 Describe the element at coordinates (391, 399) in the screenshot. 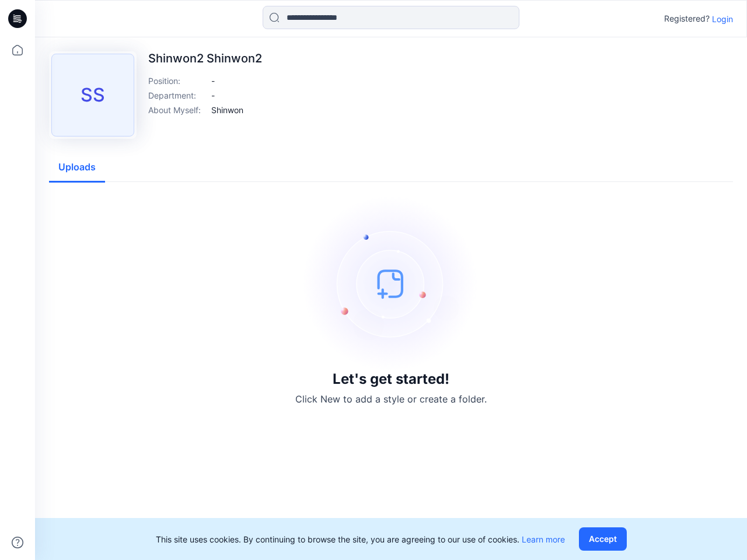

I see `p: Click New to add a style or create a folder.` at that location.